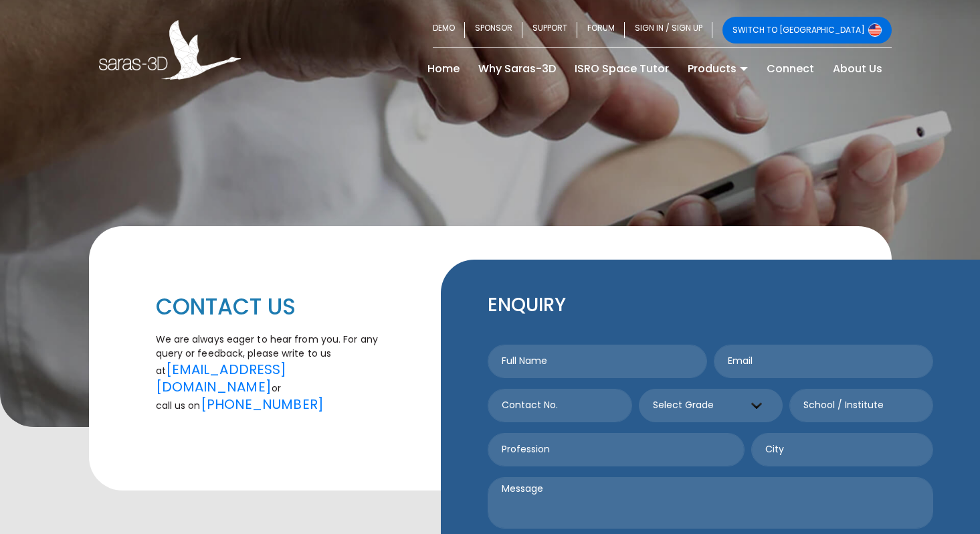 Image resolution: width=980 pixels, height=534 pixels. What do you see at coordinates (668, 30) in the screenshot?
I see `a: SIGN IN / SIGN UP` at bounding box center [668, 30].